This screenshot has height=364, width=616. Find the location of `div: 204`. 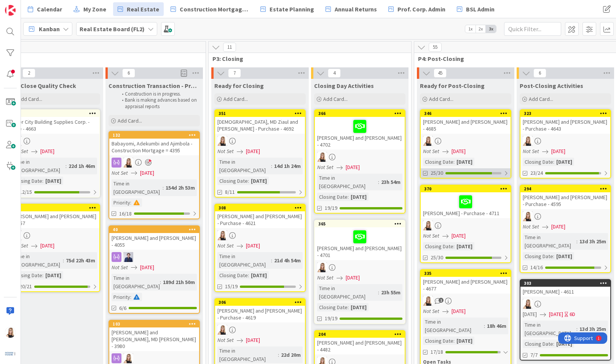

div: 204 is located at coordinates (360, 334).